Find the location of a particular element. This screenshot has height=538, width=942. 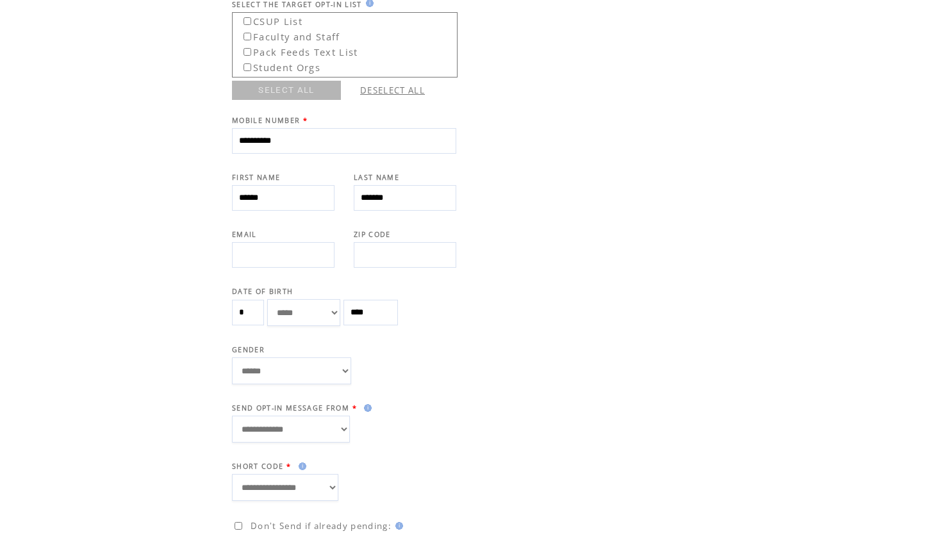

span: SHORT CODE is located at coordinates (257, 466).